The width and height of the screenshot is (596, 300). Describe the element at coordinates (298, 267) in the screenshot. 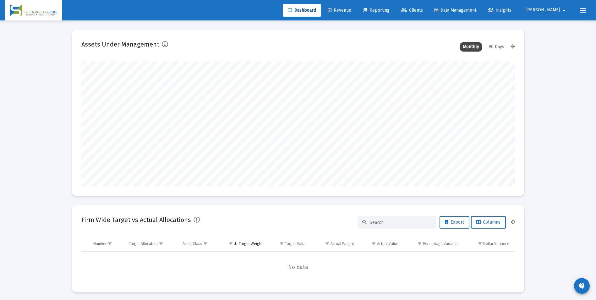

I see `span: No data` at that location.